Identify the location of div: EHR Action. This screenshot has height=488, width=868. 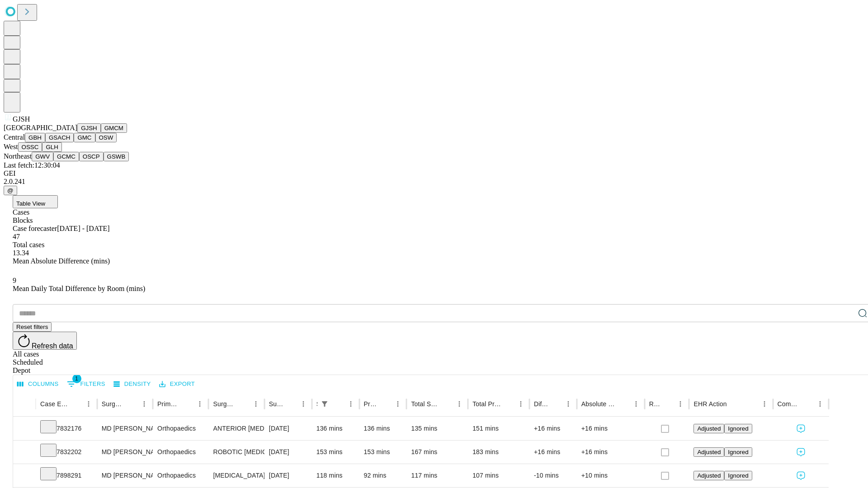
(710, 404).